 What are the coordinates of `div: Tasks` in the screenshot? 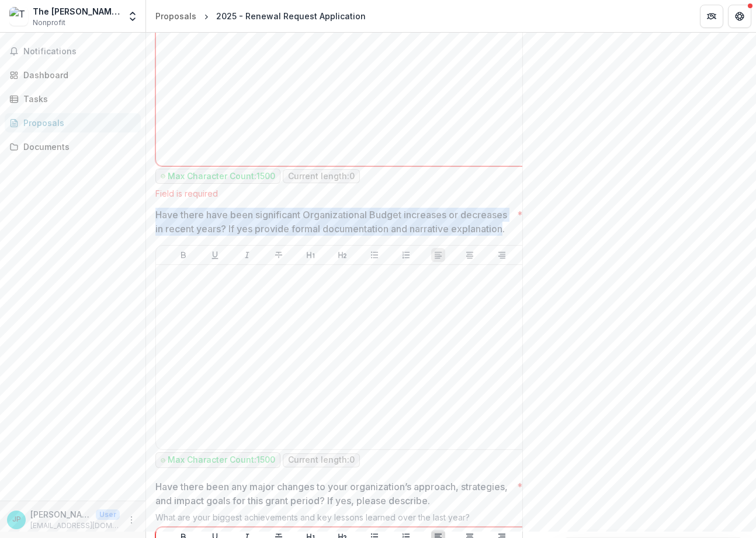 It's located at (77, 99).